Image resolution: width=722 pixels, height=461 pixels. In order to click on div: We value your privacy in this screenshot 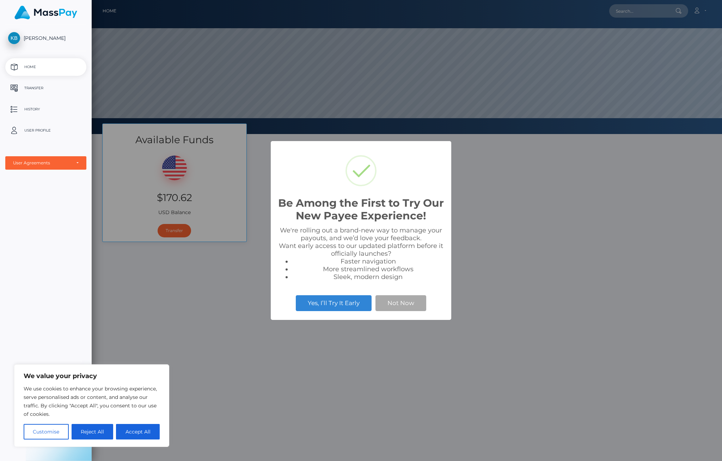, I will do `click(92, 405)`.